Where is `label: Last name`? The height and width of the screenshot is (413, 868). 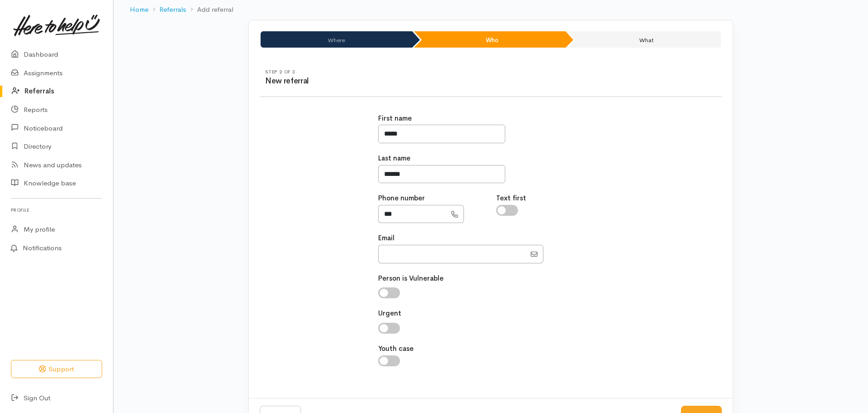 label: Last name is located at coordinates (394, 158).